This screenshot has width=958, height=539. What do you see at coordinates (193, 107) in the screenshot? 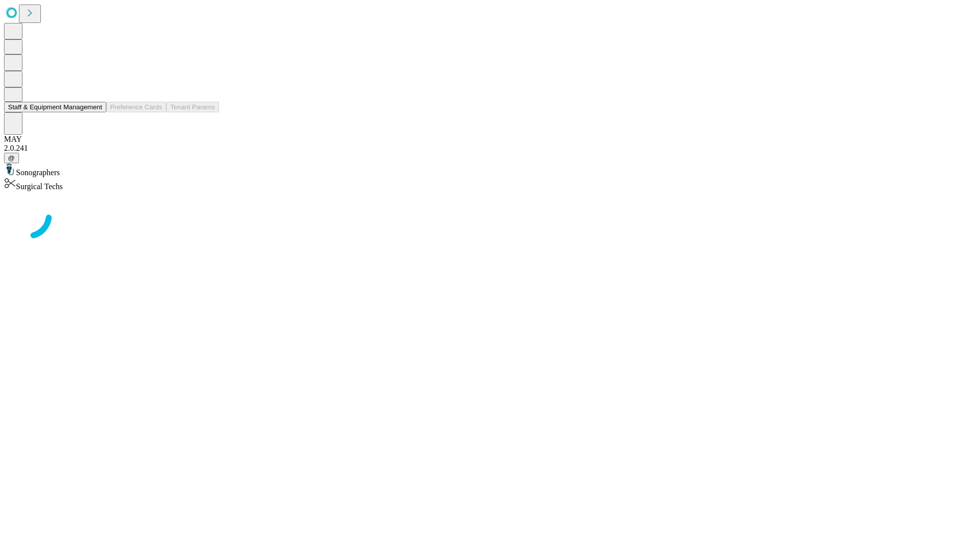
I see `button: Tenant Params` at bounding box center [193, 107].